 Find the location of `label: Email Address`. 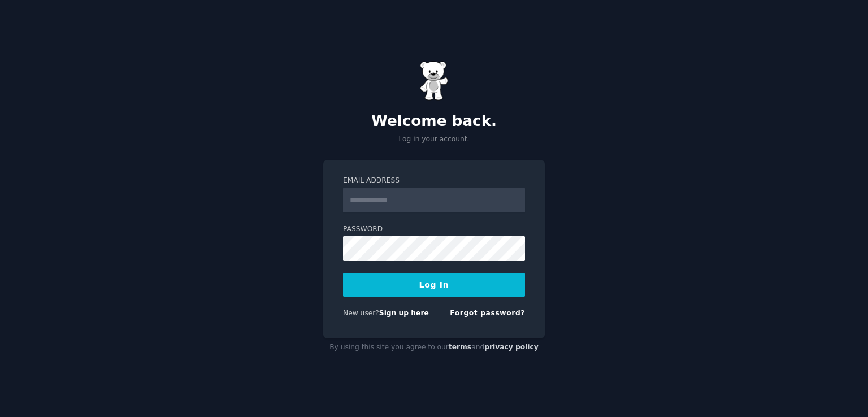

label: Email Address is located at coordinates (434, 181).